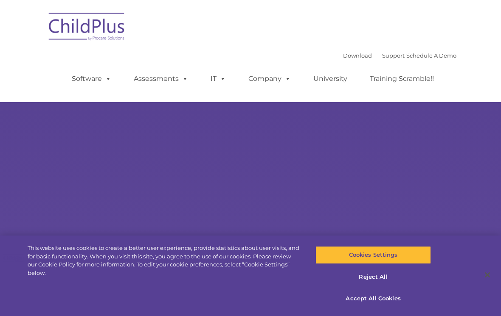 Image resolution: width=501 pixels, height=316 pixels. Describe the element at coordinates (269, 79) in the screenshot. I see `a: Company` at that location.